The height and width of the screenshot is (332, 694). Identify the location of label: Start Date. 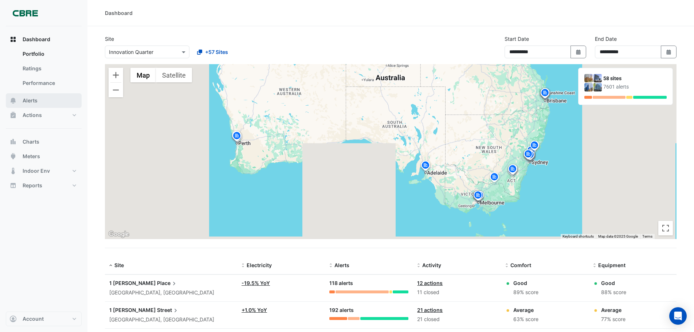
(516, 39).